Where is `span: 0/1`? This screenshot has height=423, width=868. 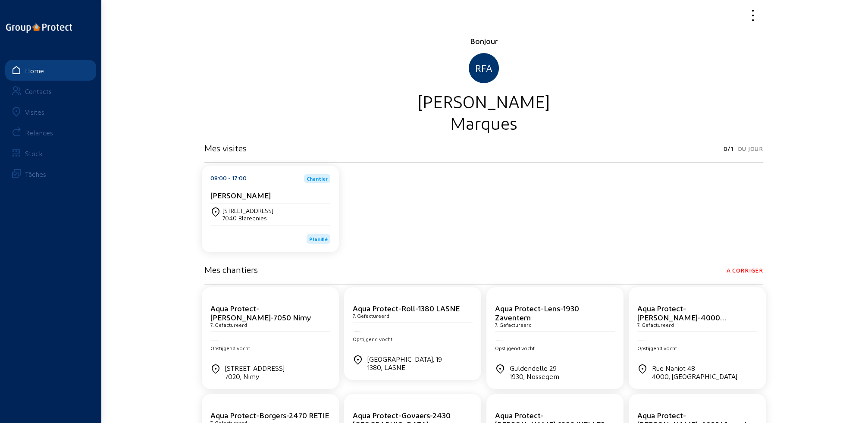 span: 0/1 is located at coordinates (728, 149).